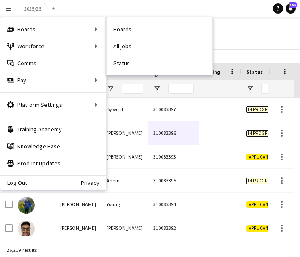 Image resolution: width=300 pixels, height=257 pixels. Describe the element at coordinates (125, 204) in the screenshot. I see `div: Young` at that location.